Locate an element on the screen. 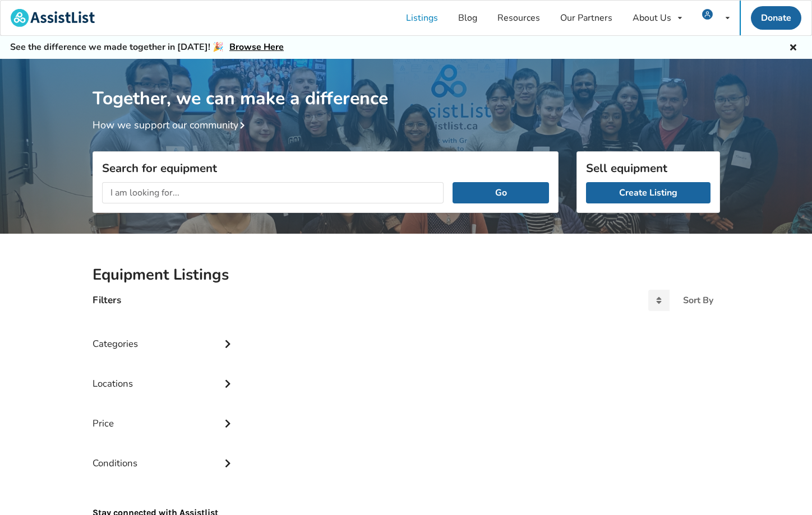 This screenshot has height=515, width=812. a: Listings is located at coordinates (422, 18).